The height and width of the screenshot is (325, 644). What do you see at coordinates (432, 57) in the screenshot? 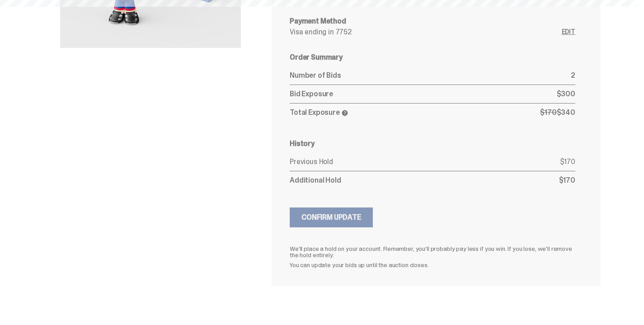
I see `h6: Order Summary` at bounding box center [432, 57].